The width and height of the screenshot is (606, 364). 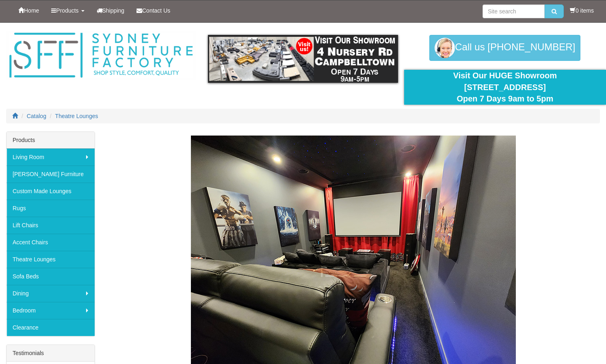 What do you see at coordinates (67, 11) in the screenshot?
I see `a: Products` at bounding box center [67, 11].